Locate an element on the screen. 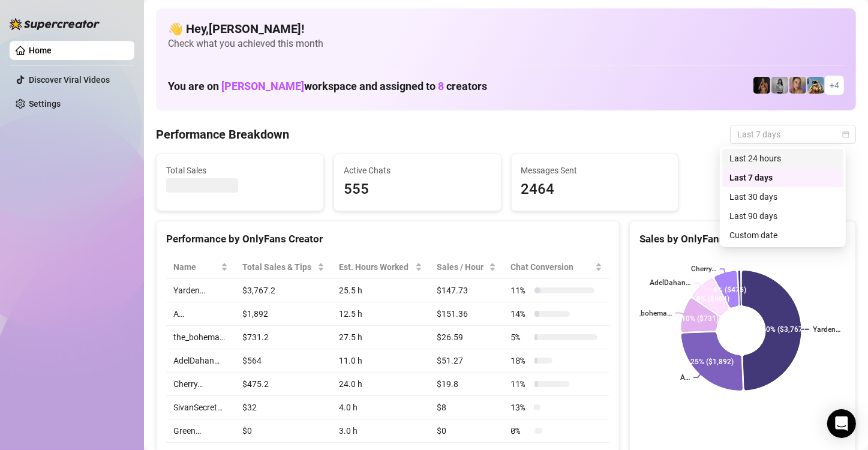  span: Total Sales & Tips is located at coordinates (279, 267).